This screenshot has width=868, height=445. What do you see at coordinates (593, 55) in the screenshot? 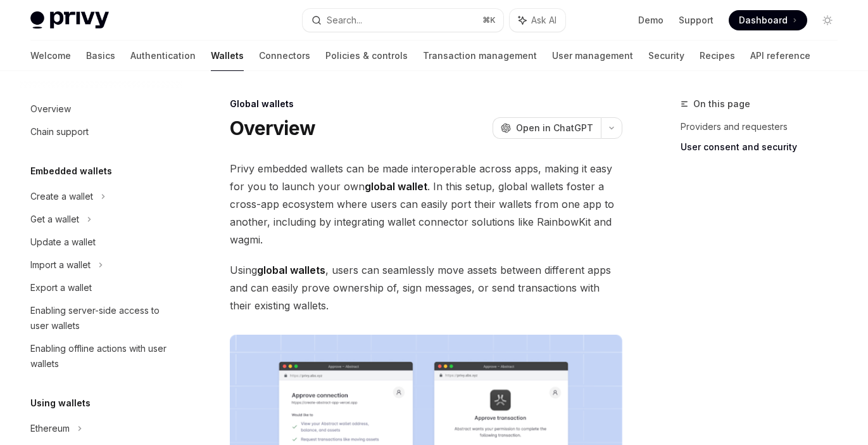
I see `a: User management` at bounding box center [593, 55].